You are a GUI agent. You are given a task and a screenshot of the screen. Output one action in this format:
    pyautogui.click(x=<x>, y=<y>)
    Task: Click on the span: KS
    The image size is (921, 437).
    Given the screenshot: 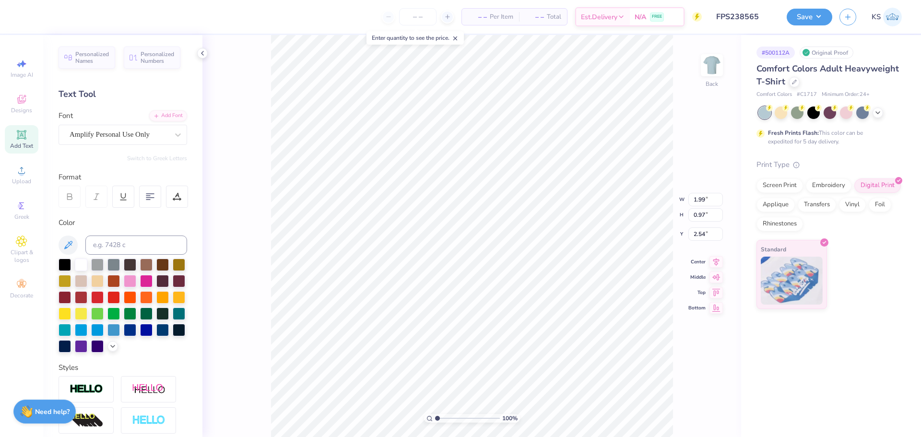 What is the action you would take?
    pyautogui.click(x=876, y=17)
    